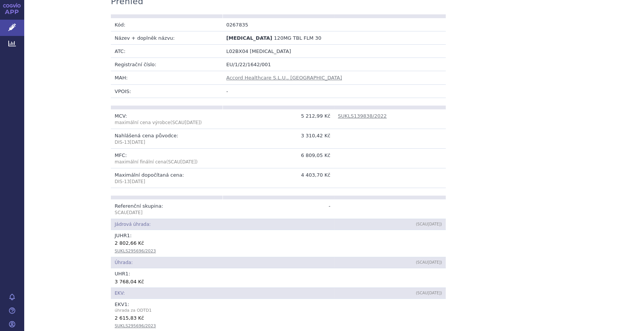 The image size is (644, 331). Describe the element at coordinates (166, 213) in the screenshot. I see `p: SCAU` at that location.